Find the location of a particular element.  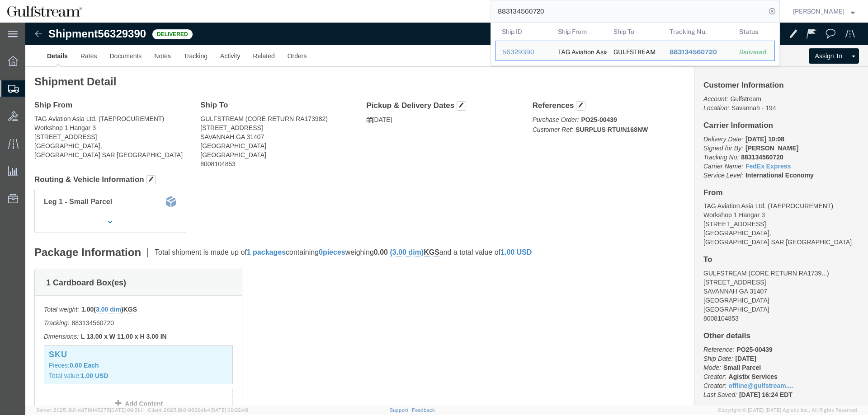

div: 56329390 is located at coordinates (523, 52).